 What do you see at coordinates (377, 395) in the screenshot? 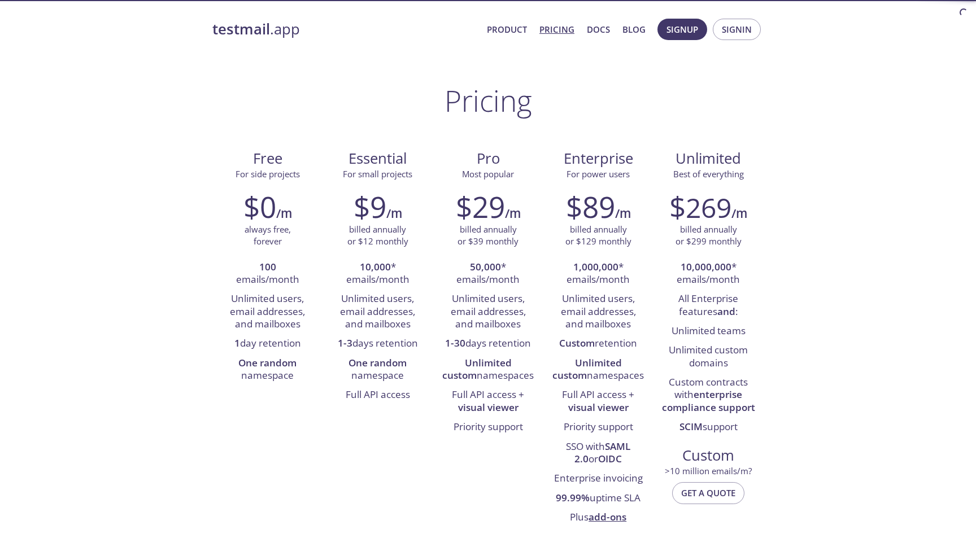
I see `li: Full API access` at bounding box center [377, 395].